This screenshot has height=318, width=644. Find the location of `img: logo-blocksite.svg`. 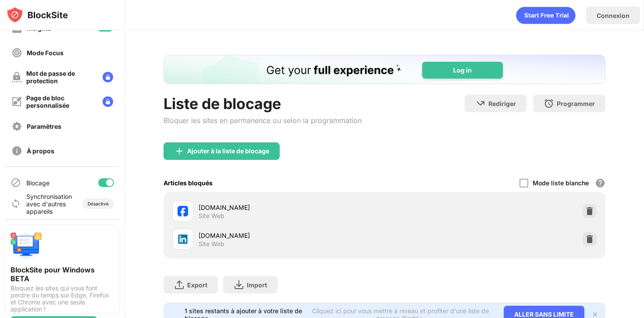

img: logo-blocksite.svg is located at coordinates (37, 15).